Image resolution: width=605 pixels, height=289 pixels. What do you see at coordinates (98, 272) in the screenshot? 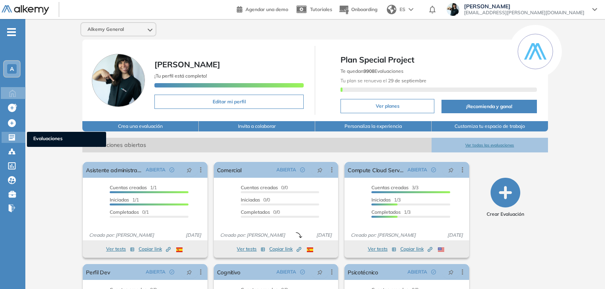
I see `a: Perfil Dev` at bounding box center [98, 272].